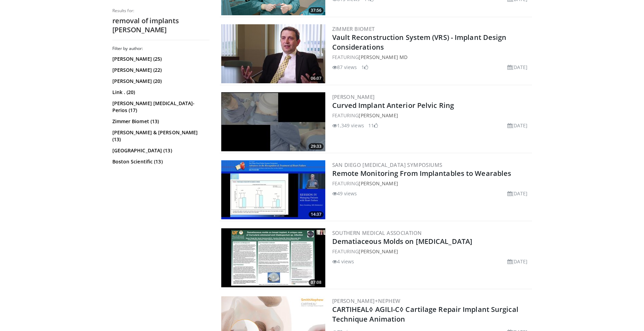 The height and width of the screenshot is (331, 644). Describe the element at coordinates (161, 11) in the screenshot. I see `p: Results for:` at that location.